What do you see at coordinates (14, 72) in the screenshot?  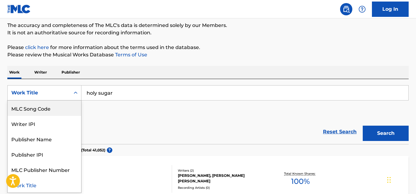 I see `p: Work` at bounding box center [14, 72].